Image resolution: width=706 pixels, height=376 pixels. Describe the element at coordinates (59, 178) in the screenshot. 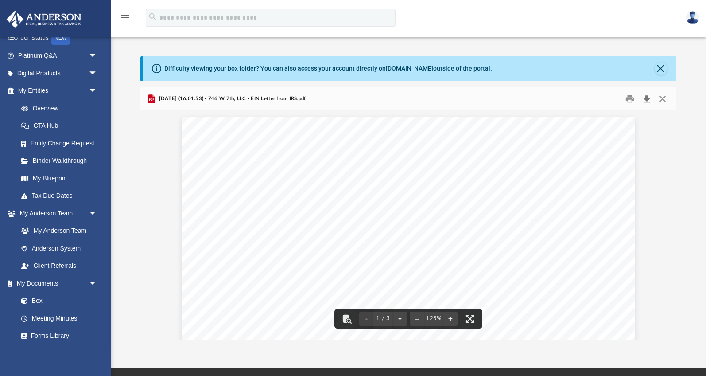

I see `a: My Blueprint` at that location.